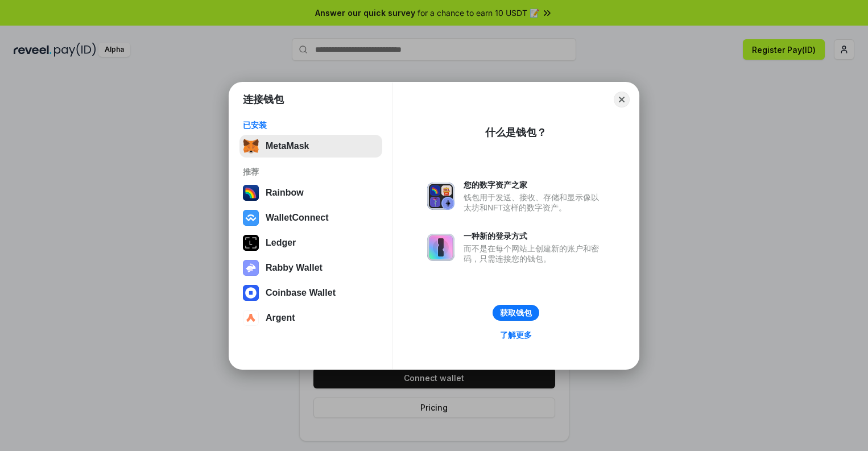 Image resolution: width=868 pixels, height=451 pixels. I want to click on img: svg+xml,%3Csvg%20fill%3D%22none%22%20height%3D%2233%22%20viewBox%3D%220%200%2035%2033%22%20width%..., so click(251, 146).